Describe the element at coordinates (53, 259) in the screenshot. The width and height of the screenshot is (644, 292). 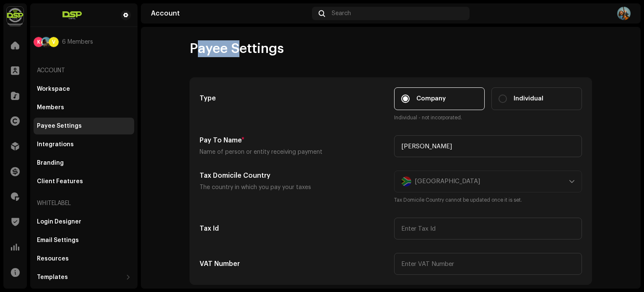
I see `div: Resources` at that location.